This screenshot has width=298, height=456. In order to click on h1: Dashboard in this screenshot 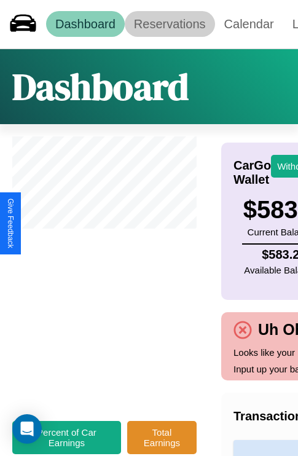, I will do `click(100, 87)`.